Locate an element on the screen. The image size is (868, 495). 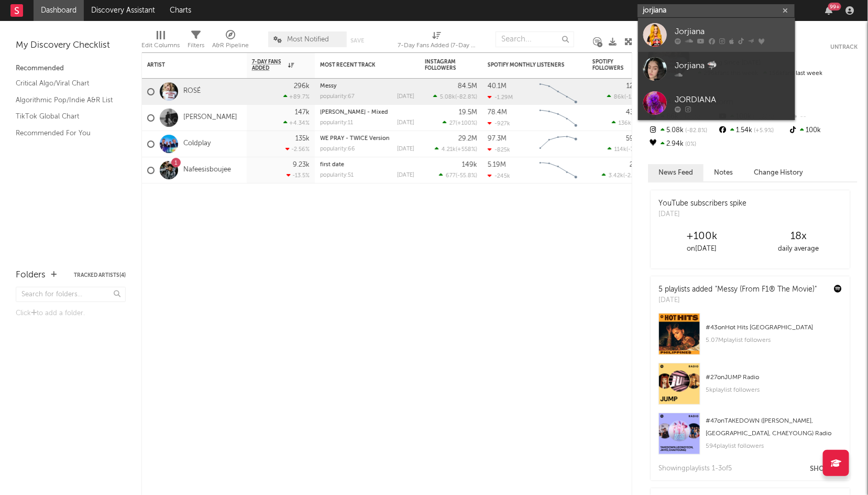
div: 59.7M is located at coordinates (636, 139).